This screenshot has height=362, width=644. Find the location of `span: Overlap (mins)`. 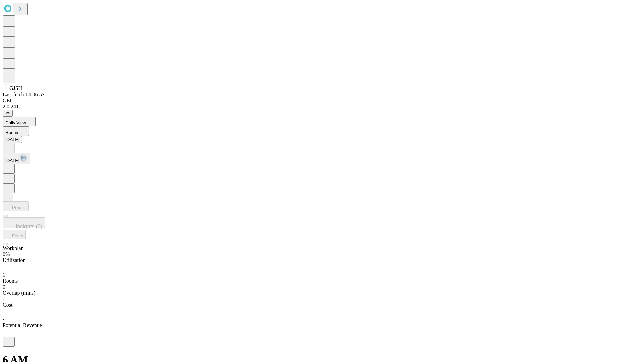

span: Overlap (mins) is located at coordinates (19, 293).